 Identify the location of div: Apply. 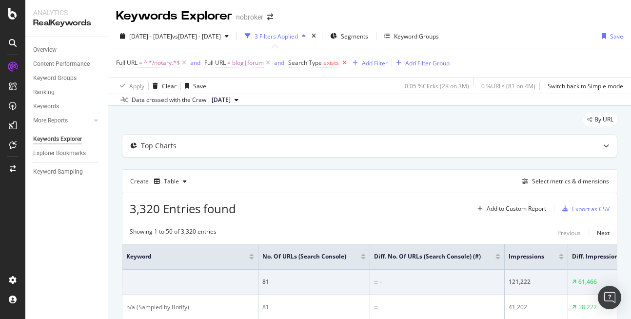
(137, 86).